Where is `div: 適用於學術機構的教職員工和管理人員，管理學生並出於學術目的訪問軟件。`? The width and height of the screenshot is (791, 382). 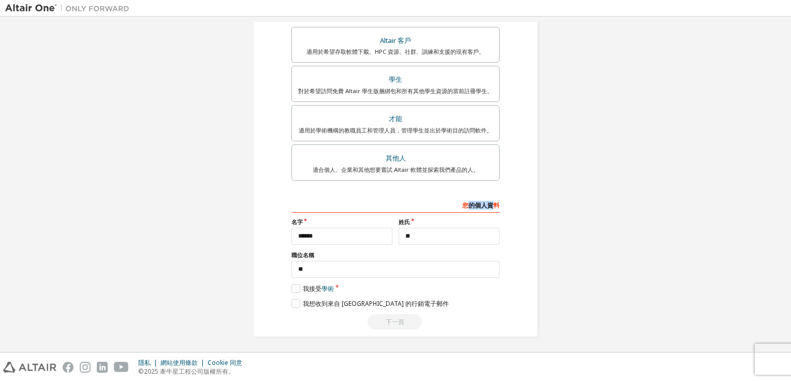 div: 適用於學術機構的教職員工和管理人員，管理學生並出於學術目的訪問軟件。 is located at coordinates (396, 130).